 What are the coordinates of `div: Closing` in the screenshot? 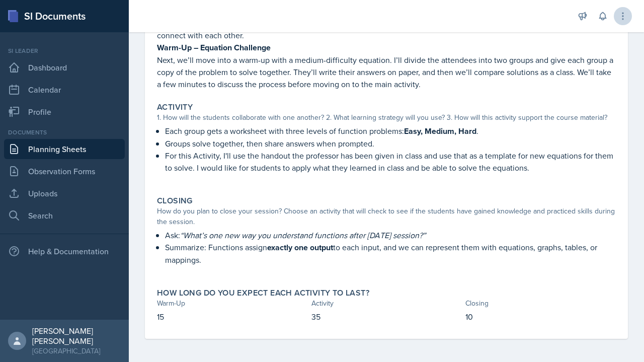 It's located at (540, 303).